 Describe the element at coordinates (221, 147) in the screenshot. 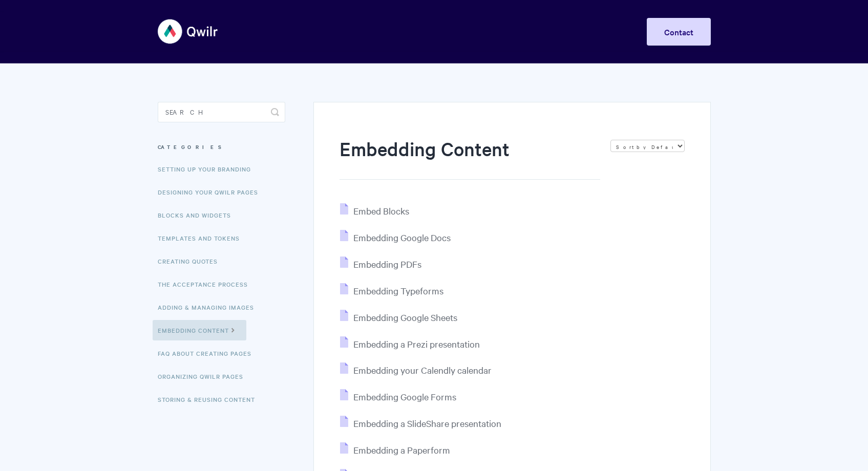

I see `h3: Categories` at that location.